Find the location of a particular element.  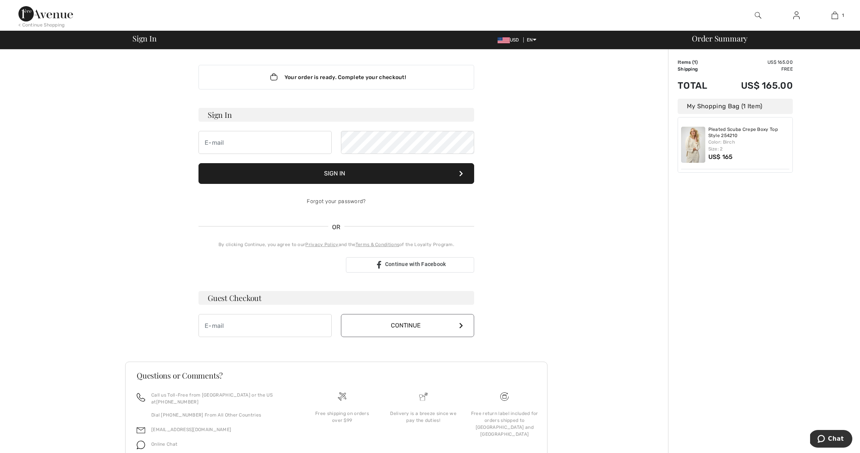

a: Forgot your password? is located at coordinates (336, 201).